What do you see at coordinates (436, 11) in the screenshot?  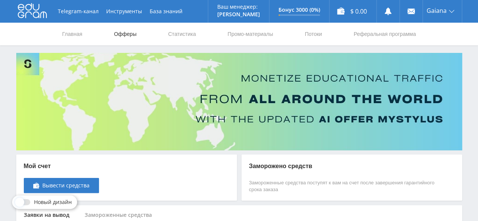 I see `span: Gaiana` at bounding box center [436, 11].